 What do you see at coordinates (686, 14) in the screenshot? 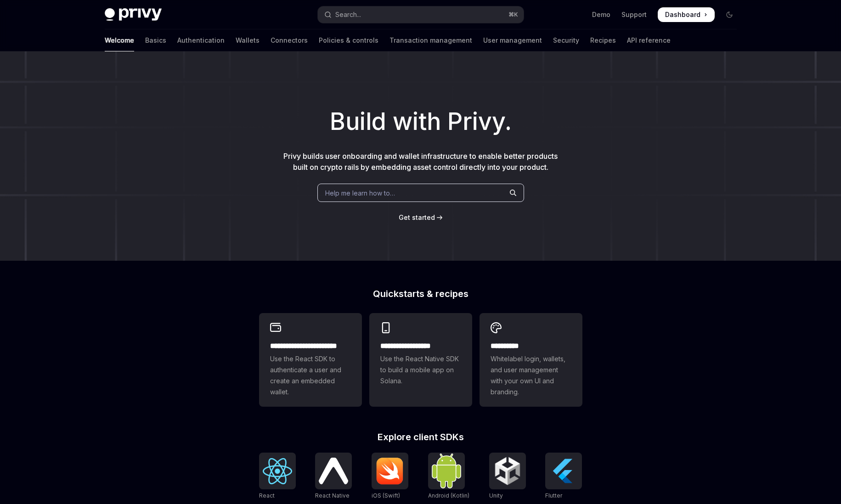
I see `a: Dashboard` at bounding box center [686, 14].